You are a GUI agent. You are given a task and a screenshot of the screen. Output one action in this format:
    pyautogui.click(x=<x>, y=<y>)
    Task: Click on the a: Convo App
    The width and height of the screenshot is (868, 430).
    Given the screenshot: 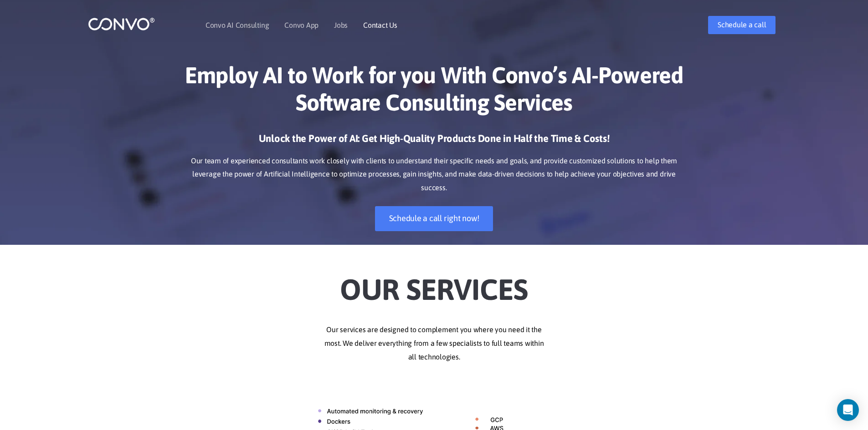 What is the action you would take?
    pyautogui.click(x=301, y=25)
    